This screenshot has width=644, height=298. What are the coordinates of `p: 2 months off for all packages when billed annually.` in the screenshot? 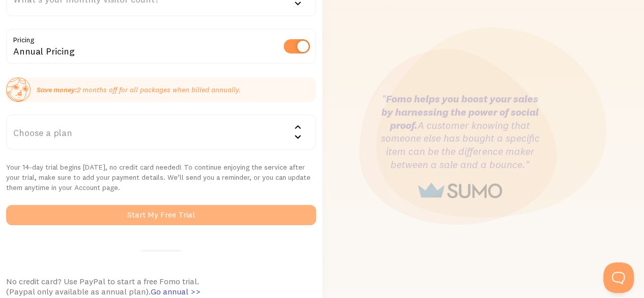 It's located at (138, 89).